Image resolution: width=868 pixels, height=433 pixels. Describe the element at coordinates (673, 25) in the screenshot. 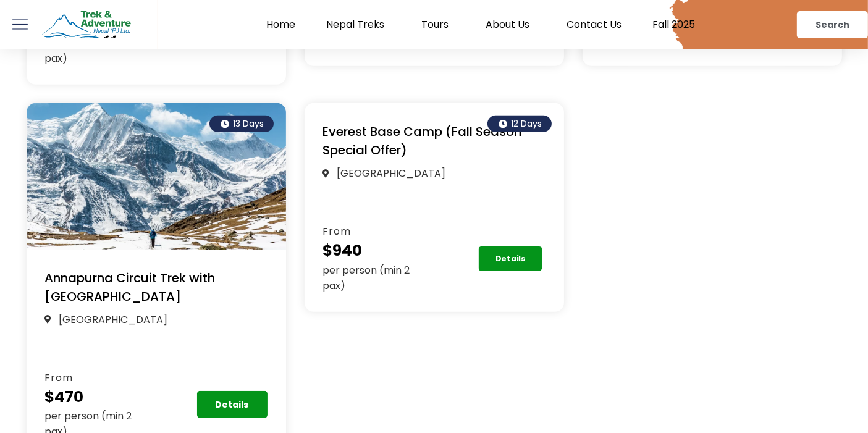

I see `a: Fall 2025` at that location.